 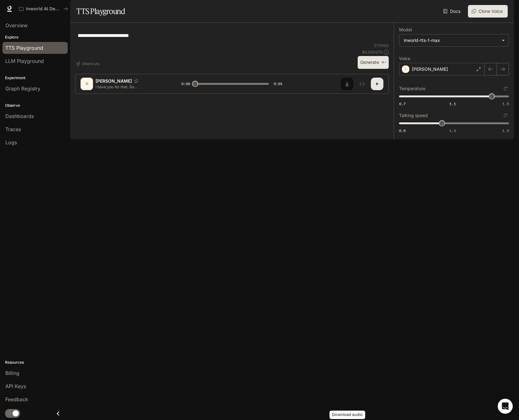 What do you see at coordinates (404, 58) in the screenshot?
I see `p: Voice` at bounding box center [404, 58].